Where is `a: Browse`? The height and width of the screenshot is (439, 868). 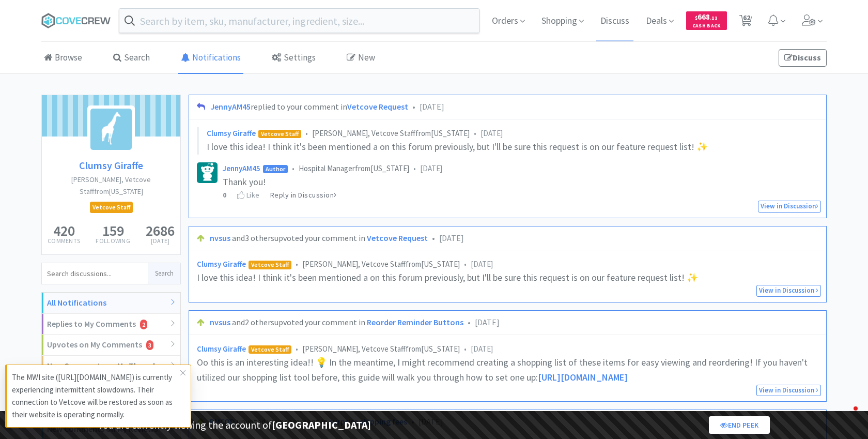 a: Browse is located at coordinates (63, 58).